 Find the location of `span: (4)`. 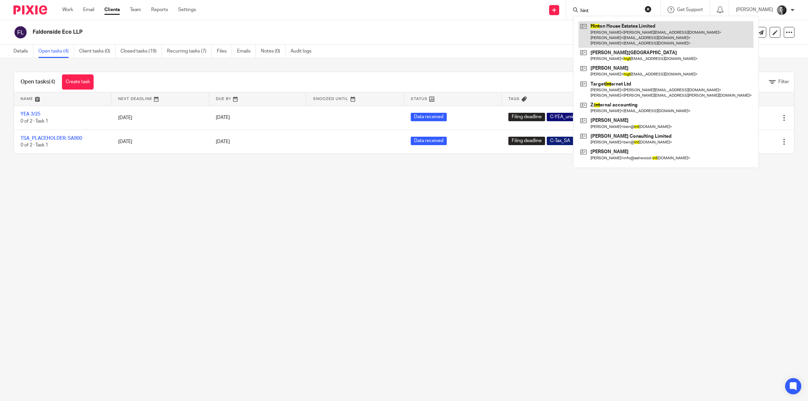

span: (4) is located at coordinates (52, 82).